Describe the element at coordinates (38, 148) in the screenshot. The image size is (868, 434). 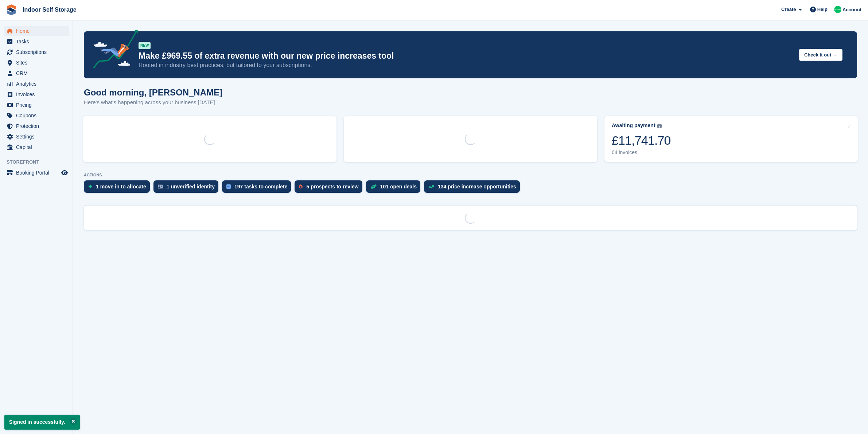
I see `span: Capital` at that location.